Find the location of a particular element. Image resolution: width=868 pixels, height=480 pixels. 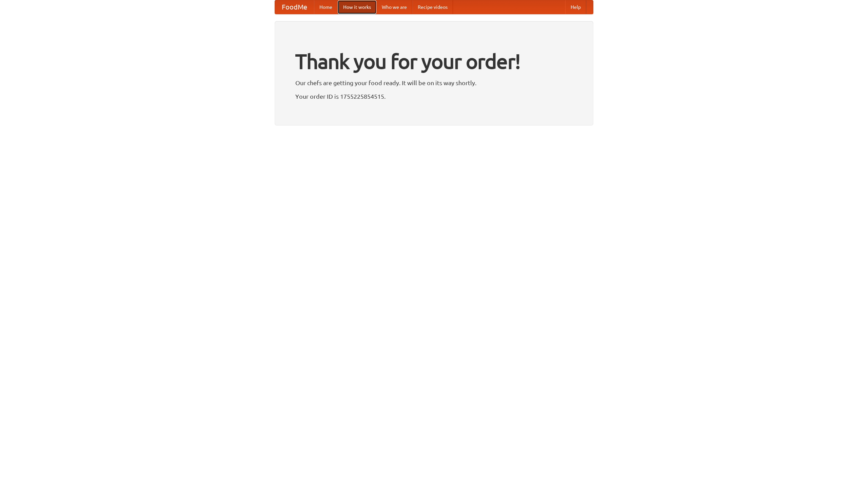

a: How it works is located at coordinates (357, 7).